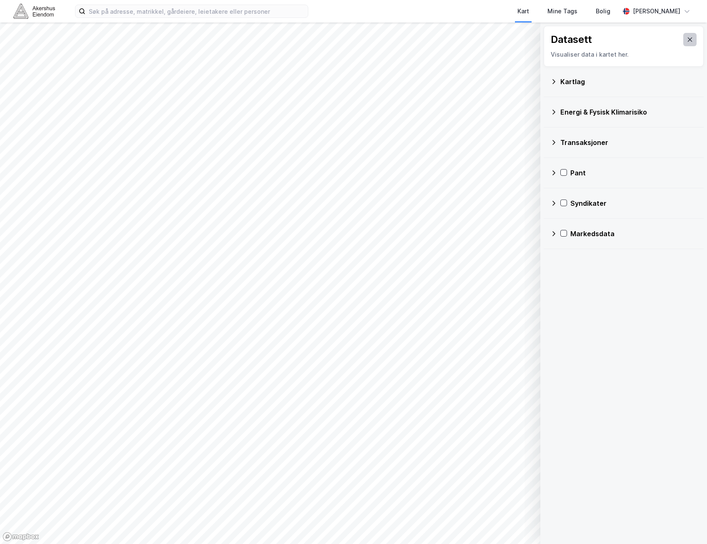 The image size is (707, 544). Describe the element at coordinates (629, 82) in the screenshot. I see `div: Kartlag` at that location.